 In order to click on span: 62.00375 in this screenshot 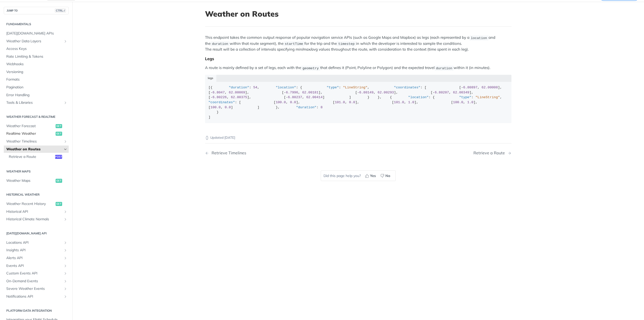, I will do `click(239, 97)`.